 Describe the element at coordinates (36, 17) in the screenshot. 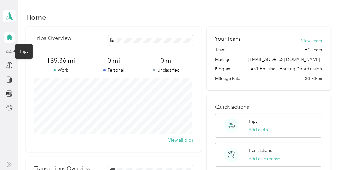

I see `h1: Home` at that location.